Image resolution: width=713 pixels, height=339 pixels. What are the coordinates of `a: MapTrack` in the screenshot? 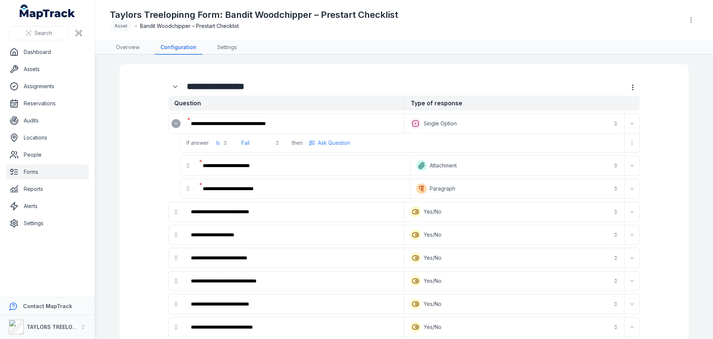 It's located at (48, 12).